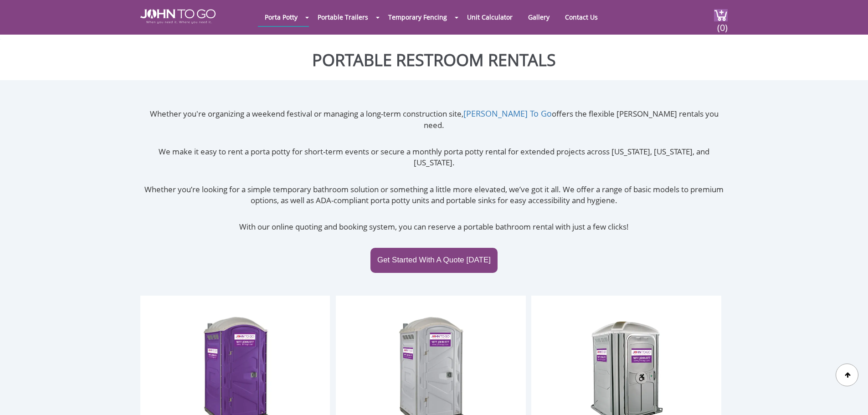 Image resolution: width=868 pixels, height=415 pixels. I want to click on img: JOHN to go, so click(178, 16).